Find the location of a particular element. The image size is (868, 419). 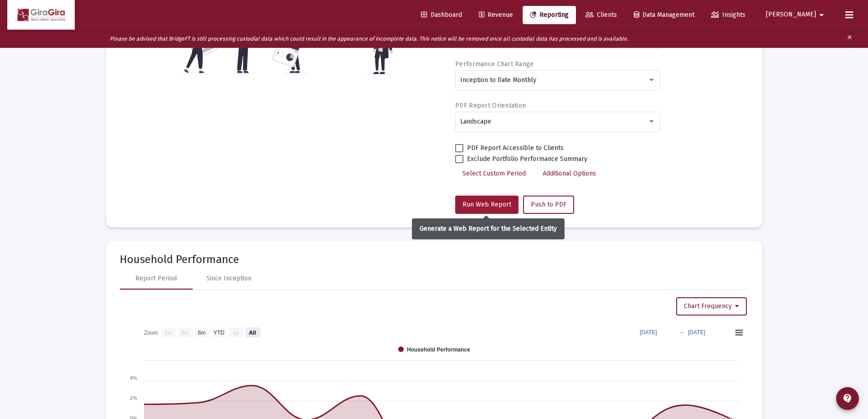

a: Insights is located at coordinates (729, 15).